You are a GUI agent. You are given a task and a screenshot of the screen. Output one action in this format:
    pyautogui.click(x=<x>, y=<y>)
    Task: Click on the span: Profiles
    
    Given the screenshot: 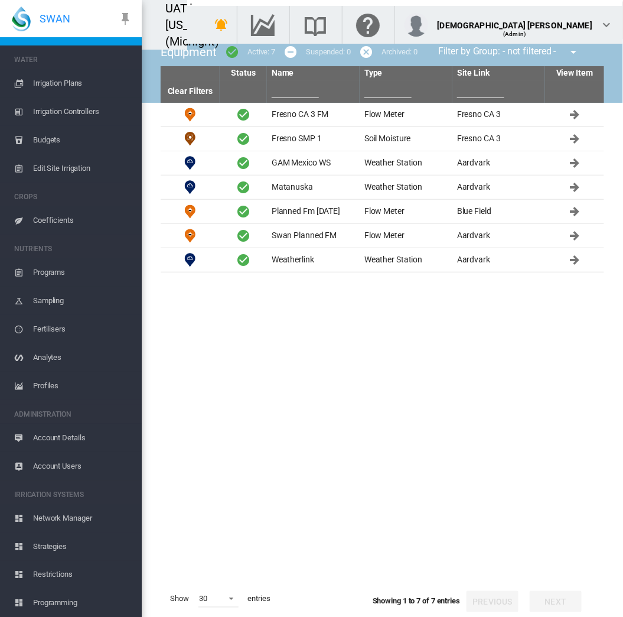 What is the action you would take?
    pyautogui.click(x=83, y=386)
    